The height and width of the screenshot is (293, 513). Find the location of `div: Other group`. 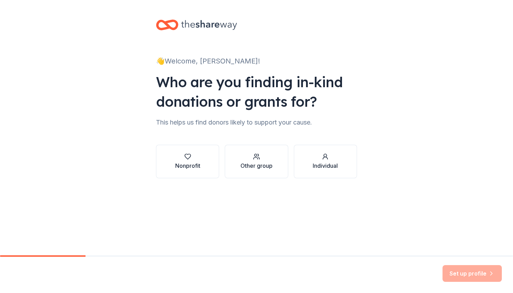

div: Other group is located at coordinates (256, 166).